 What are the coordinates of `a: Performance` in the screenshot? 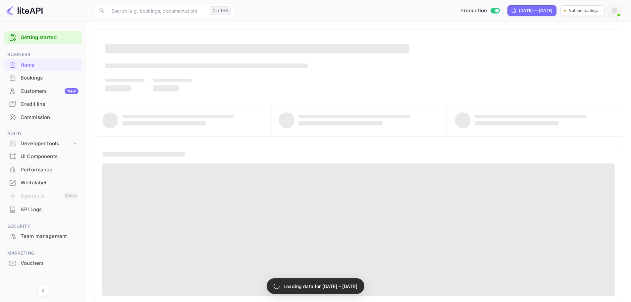 It's located at (43, 169).